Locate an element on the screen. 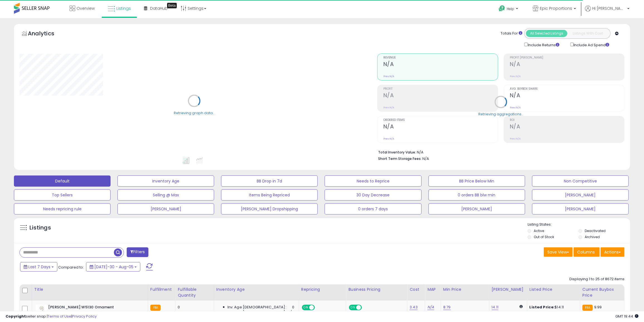 The height and width of the screenshot is (322, 644). div: Title is located at coordinates (90, 289).